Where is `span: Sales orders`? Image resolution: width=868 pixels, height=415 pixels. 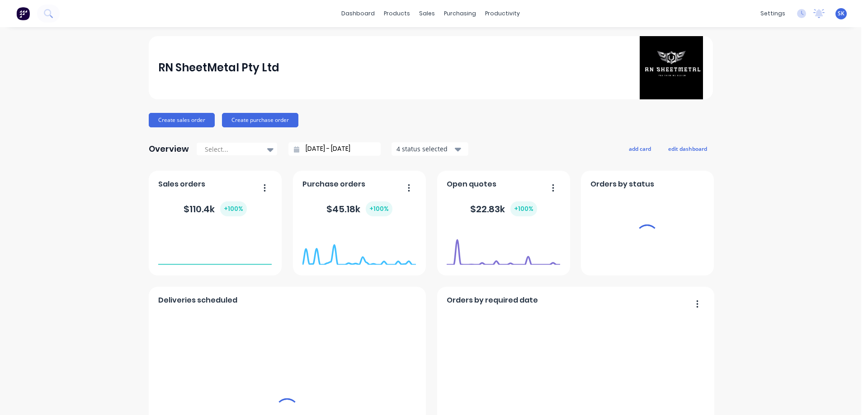
span: Sales orders is located at coordinates (182, 185).